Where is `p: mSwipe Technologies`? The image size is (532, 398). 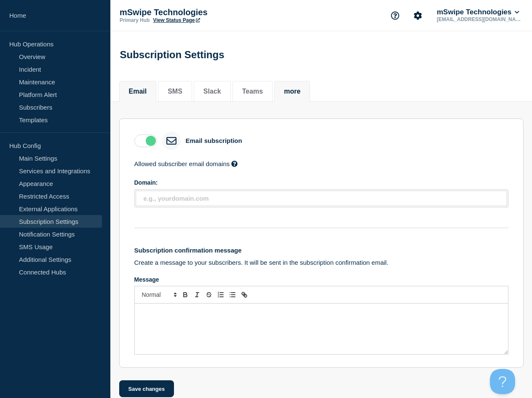
p: mSwipe Technologies is located at coordinates (204, 12).